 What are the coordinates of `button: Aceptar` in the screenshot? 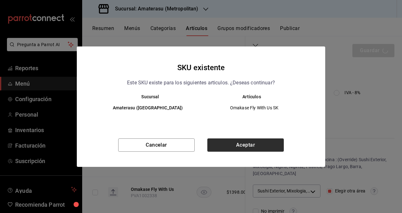 It's located at (246, 145).